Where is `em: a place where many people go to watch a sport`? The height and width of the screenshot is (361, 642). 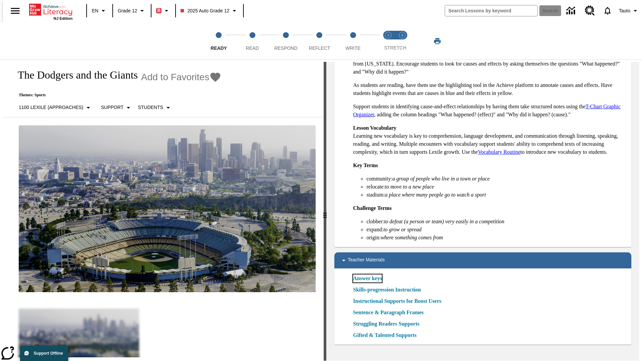 em: a place where many people go to watch a sport is located at coordinates (436, 195).